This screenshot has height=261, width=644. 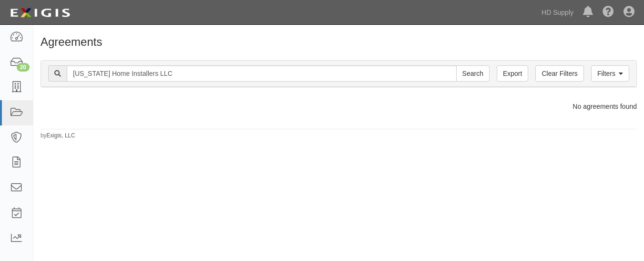 I want to click on a: Exigis, LLC, so click(x=61, y=135).